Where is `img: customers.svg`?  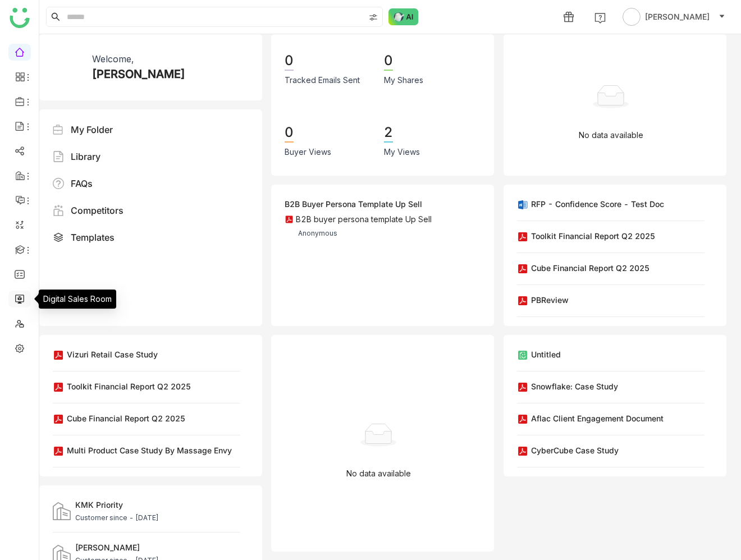
img: customers.svg is located at coordinates (62, 512).